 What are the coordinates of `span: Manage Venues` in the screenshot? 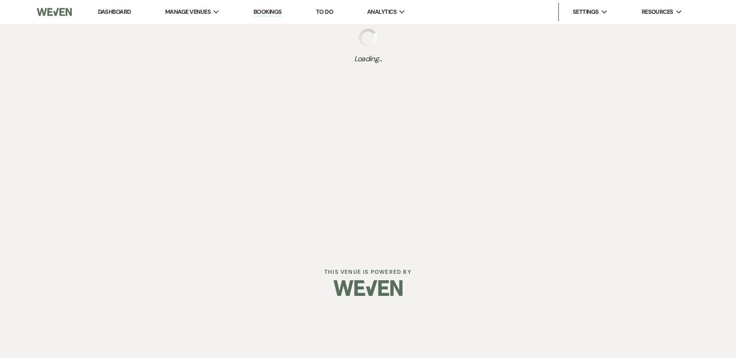 It's located at (188, 12).